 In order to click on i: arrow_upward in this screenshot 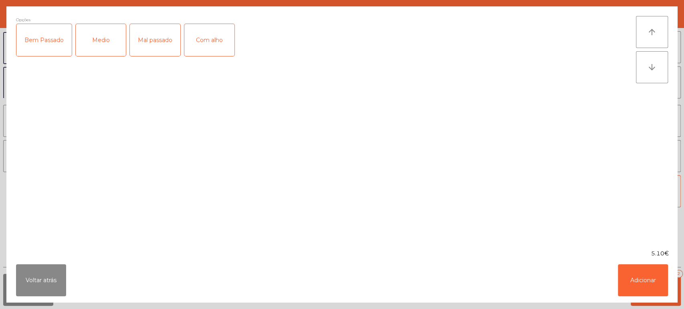, I will do `click(652, 32)`.